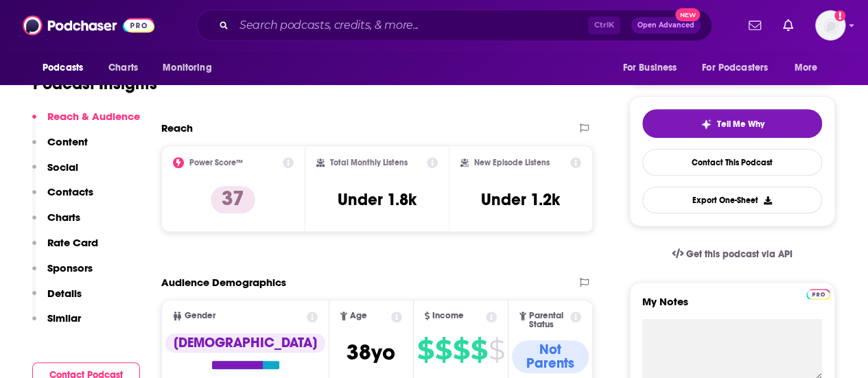 The width and height of the screenshot is (868, 378). I want to click on button: Sponsors, so click(62, 274).